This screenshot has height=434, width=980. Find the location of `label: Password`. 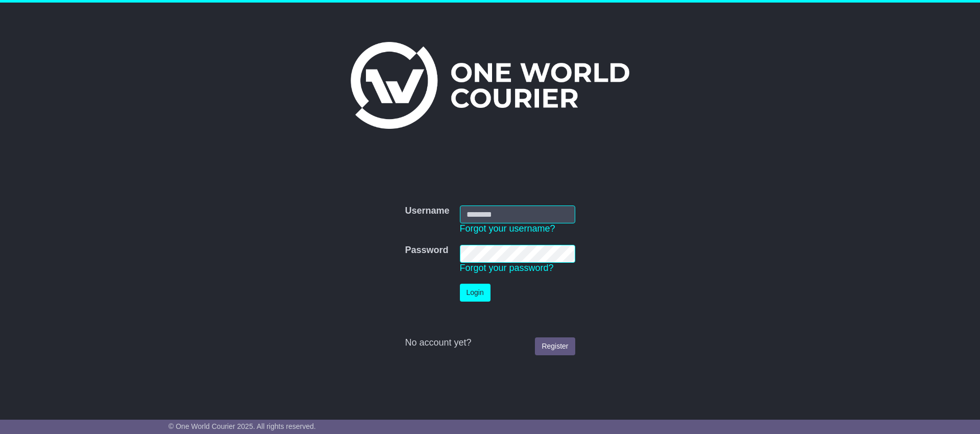

label: Password is located at coordinates (426, 250).